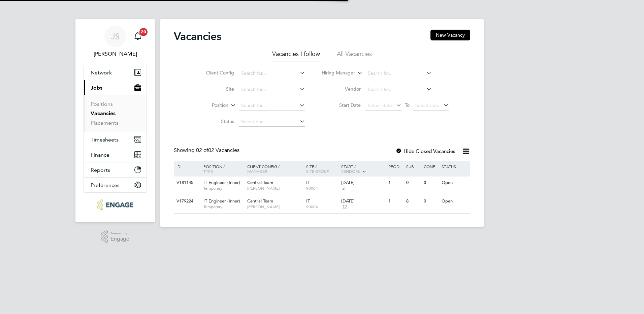 This screenshot has height=314, width=644. Describe the element at coordinates (215, 73) in the screenshot. I see `label: Client Config` at that location.